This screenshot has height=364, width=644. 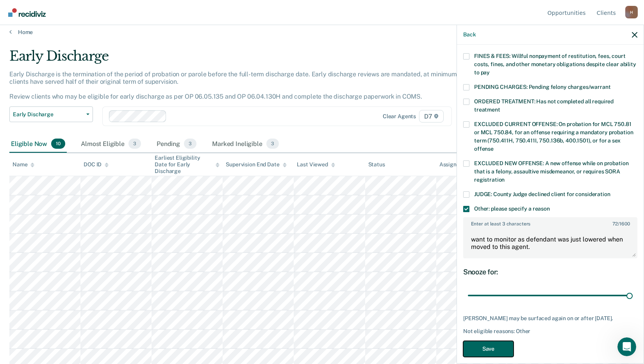 What do you see at coordinates (38, 144) in the screenshot?
I see `div: Eligible Now` at bounding box center [38, 144].